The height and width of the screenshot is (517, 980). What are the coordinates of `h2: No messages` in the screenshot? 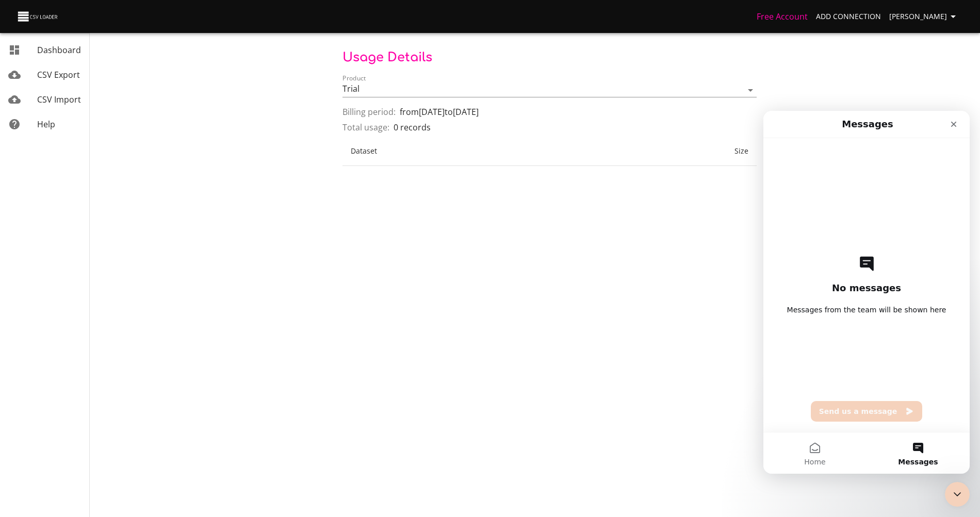 It's located at (103, 178).